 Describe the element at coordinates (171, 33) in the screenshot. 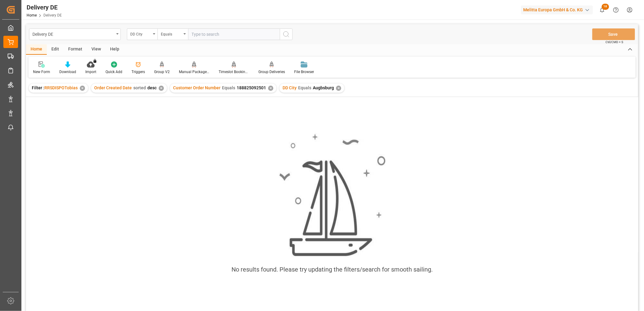

I see `div: Equals` at that location.